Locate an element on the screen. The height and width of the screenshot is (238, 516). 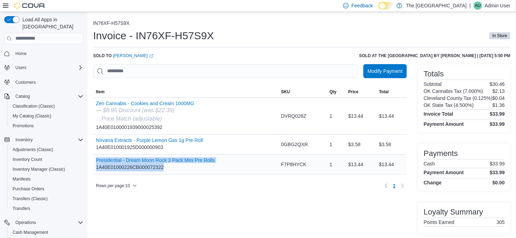
button: Previous page is located at coordinates (386, 186).